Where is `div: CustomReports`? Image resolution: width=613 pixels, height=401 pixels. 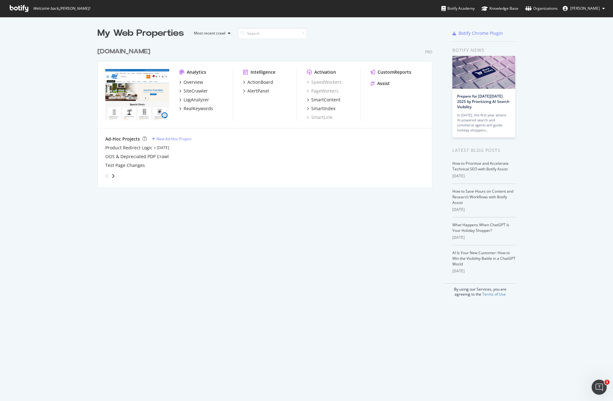 div: CustomReports is located at coordinates (394, 72).